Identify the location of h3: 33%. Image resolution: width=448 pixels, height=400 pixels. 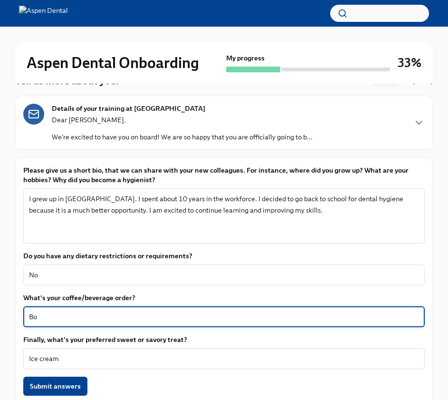
(410, 63).